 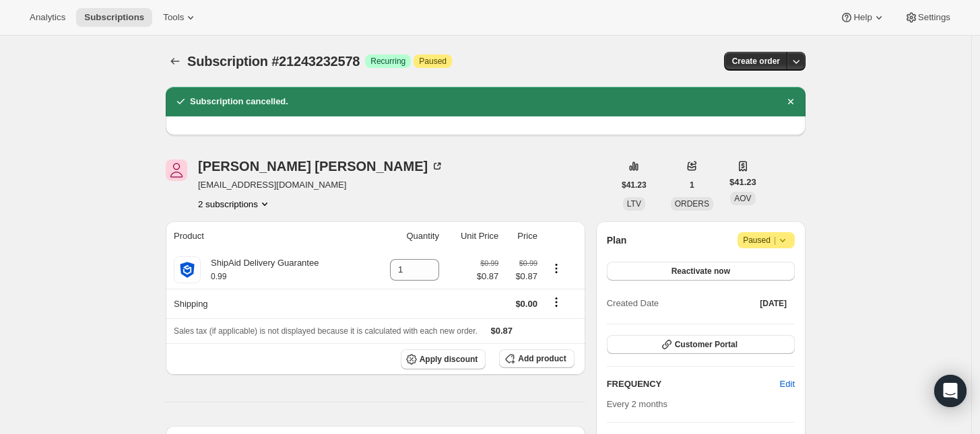 I want to click on span: Every 2 months, so click(x=637, y=404).